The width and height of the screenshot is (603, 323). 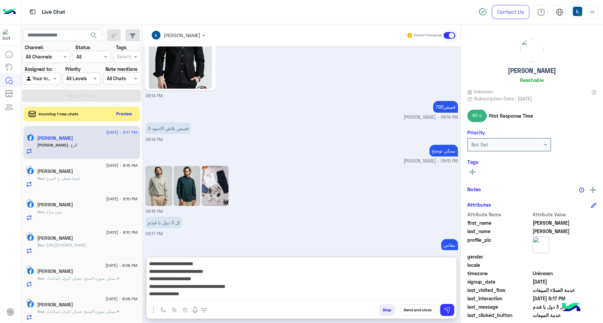 I want to click on span: last_name, so click(x=499, y=231).